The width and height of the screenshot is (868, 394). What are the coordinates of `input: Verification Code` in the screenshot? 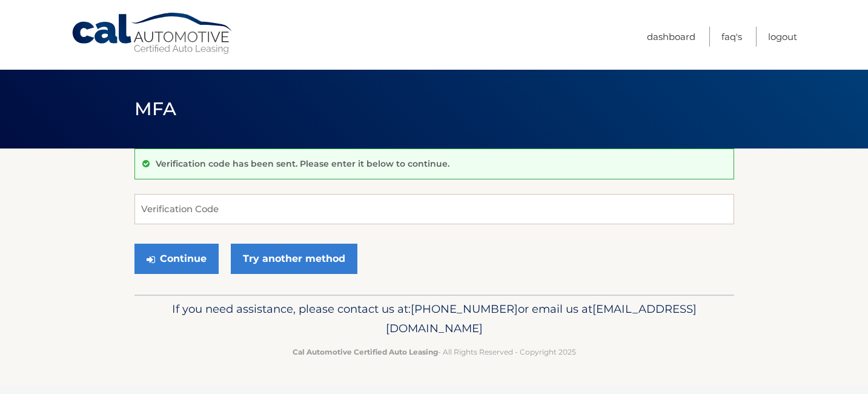 It's located at (435, 209).